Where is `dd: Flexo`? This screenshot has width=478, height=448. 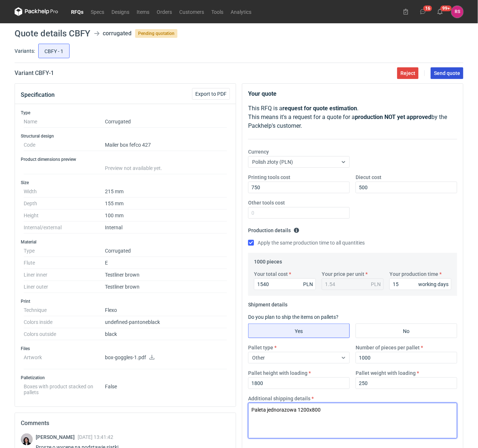 dd: Flexo is located at coordinates (166, 310).